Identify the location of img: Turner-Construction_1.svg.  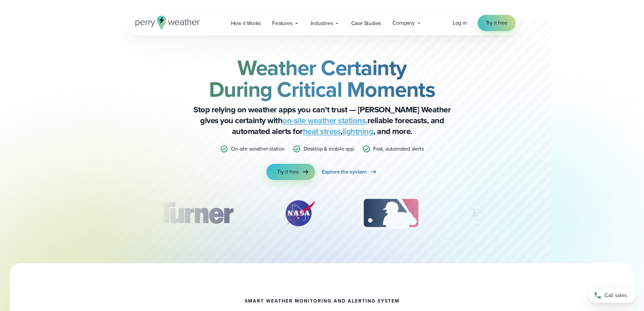
(195, 213).